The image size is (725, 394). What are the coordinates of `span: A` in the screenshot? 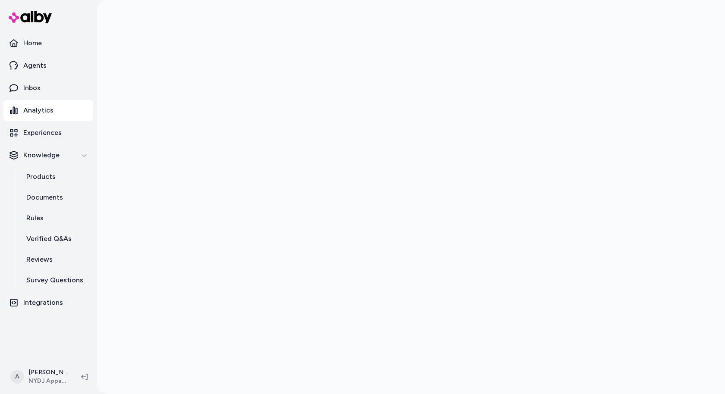 It's located at (17, 377).